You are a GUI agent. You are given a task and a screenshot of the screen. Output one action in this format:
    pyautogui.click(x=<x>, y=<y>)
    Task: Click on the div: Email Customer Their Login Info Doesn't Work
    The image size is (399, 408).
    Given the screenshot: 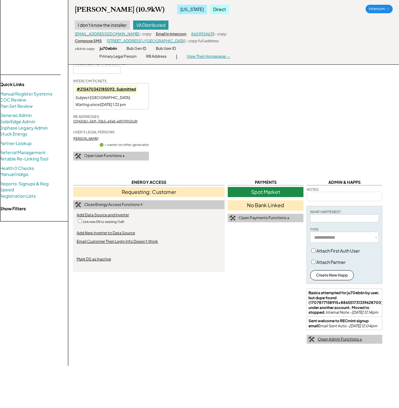 What is the action you would take?
    pyautogui.click(x=117, y=241)
    